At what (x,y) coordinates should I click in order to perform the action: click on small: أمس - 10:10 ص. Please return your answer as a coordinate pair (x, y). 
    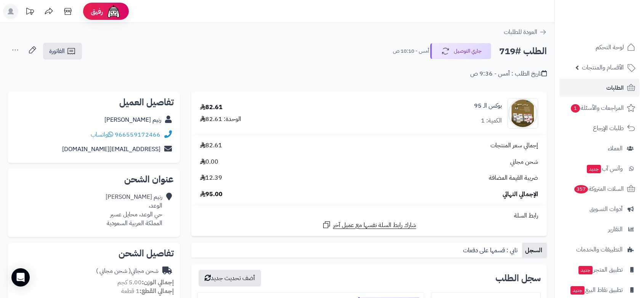
    Looking at the image, I should click on (411, 51).